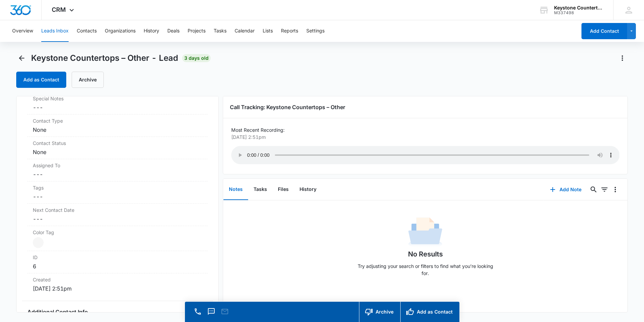  I want to click on button: Search..., so click(594, 190).